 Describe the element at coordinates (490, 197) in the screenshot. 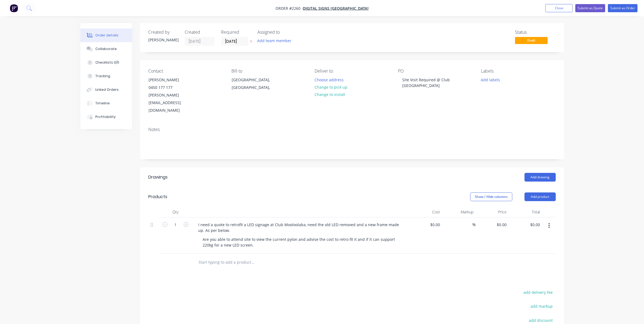

I see `button: Show / Hide columns` at that location.